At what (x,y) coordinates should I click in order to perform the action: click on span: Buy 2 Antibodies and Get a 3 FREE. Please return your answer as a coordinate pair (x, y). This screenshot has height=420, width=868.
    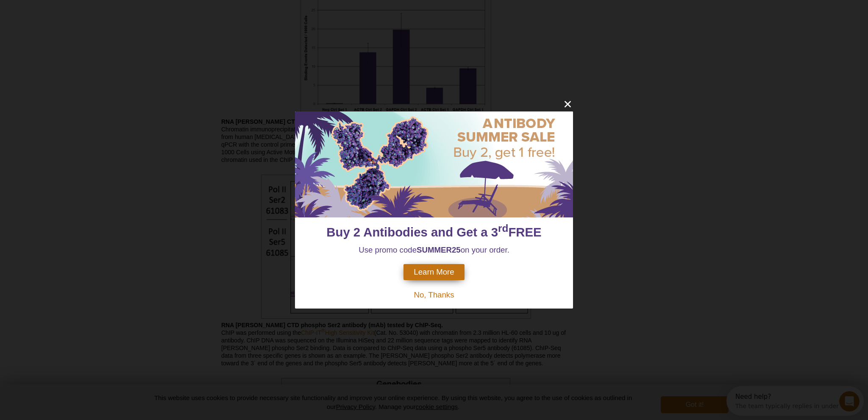
    Looking at the image, I should click on (434, 232).